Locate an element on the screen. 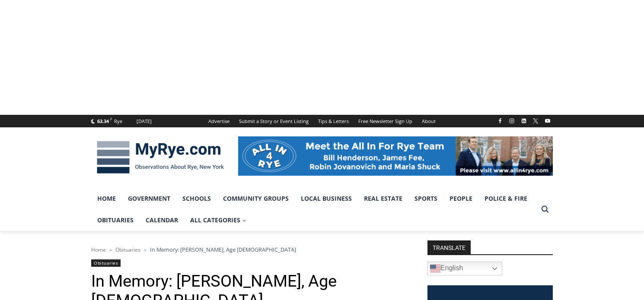 The image size is (644, 300). a: YouTube is located at coordinates (547, 121).